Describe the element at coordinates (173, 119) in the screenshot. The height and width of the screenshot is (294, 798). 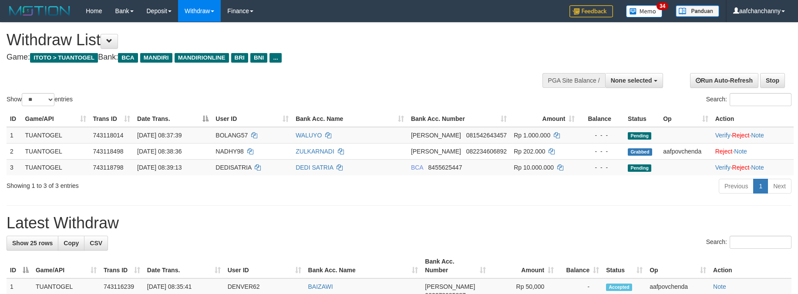
I see `th: Date Trans.: activate to sort column descending` at that location.